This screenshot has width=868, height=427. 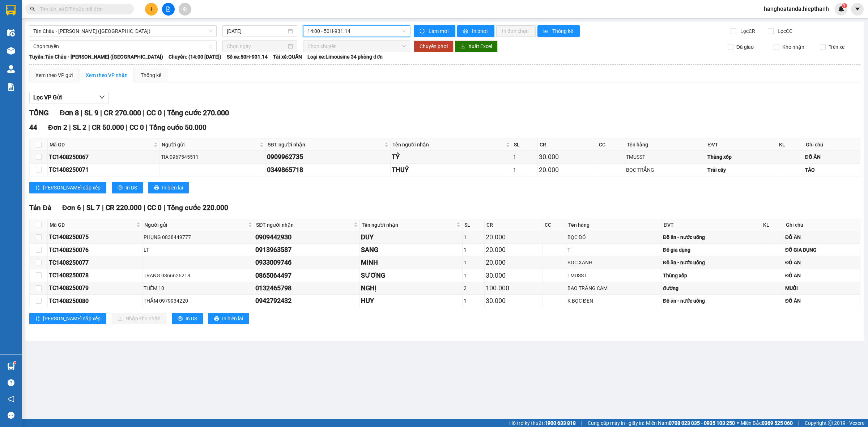 I want to click on img: warehouse-icon, so click(x=10, y=366).